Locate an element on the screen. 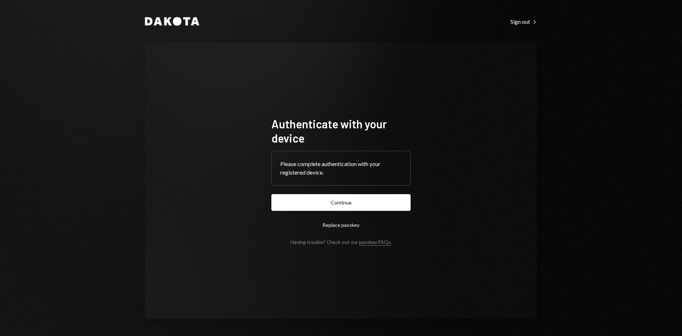 This screenshot has width=682, height=336. div: Please complete authentication with your registered device. is located at coordinates (341, 168).